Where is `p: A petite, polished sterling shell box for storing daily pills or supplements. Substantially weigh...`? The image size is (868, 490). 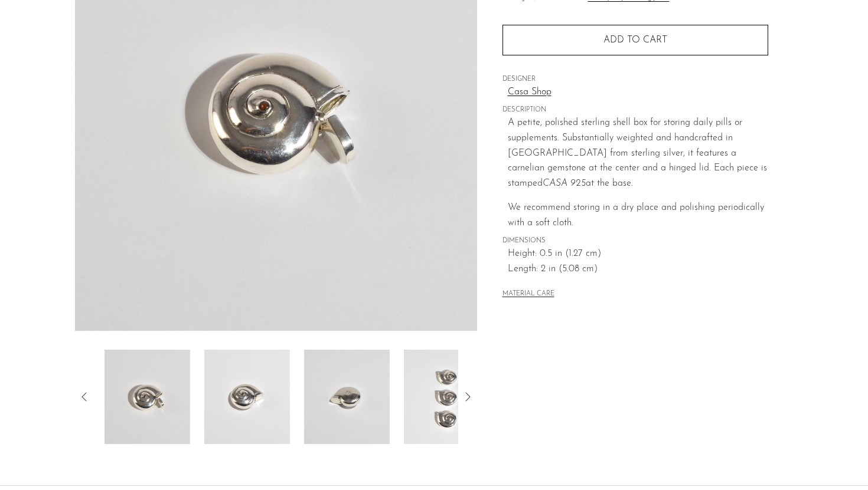 p: A petite, polished sterling shell box for storing daily pills or supplements. Substantially weigh... is located at coordinates (638, 153).